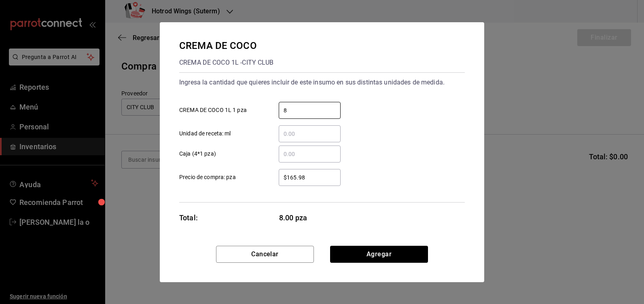  Describe the element at coordinates (309, 134) in the screenshot. I see `input: Unidad de receta: ml` at that location.